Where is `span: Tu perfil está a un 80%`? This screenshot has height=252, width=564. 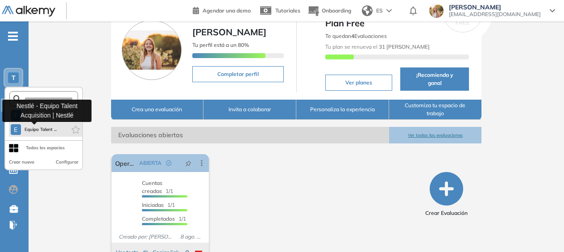
span: Tu perfil está a un 80% is located at coordinates (220, 45).